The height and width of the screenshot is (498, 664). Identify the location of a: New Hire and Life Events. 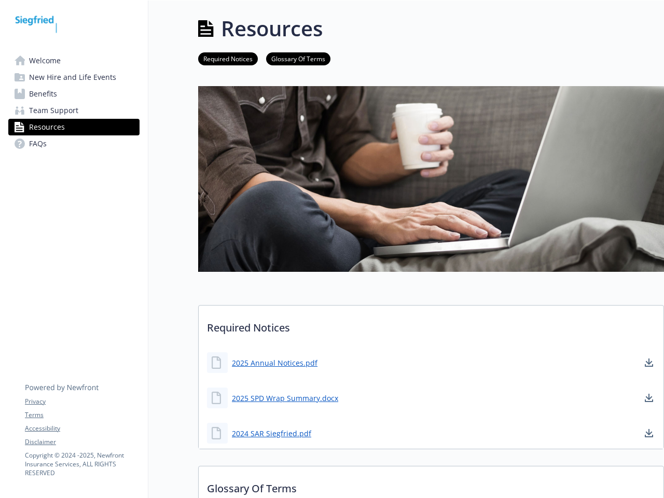
(74, 77).